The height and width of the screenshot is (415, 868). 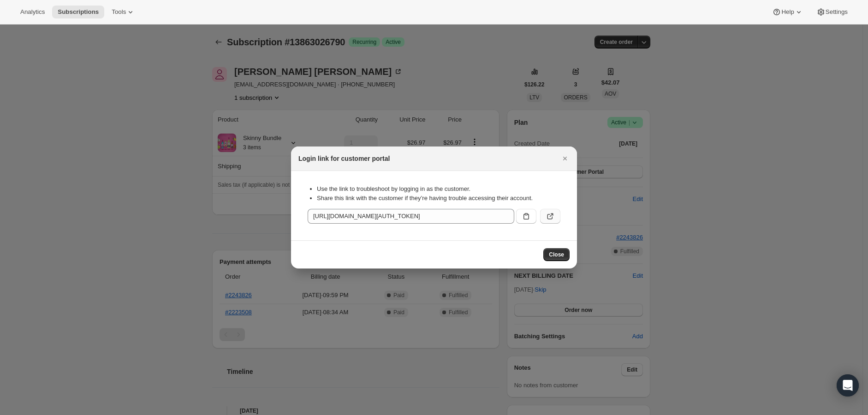 What do you see at coordinates (788, 12) in the screenshot?
I see `span: Help` at bounding box center [788, 12].